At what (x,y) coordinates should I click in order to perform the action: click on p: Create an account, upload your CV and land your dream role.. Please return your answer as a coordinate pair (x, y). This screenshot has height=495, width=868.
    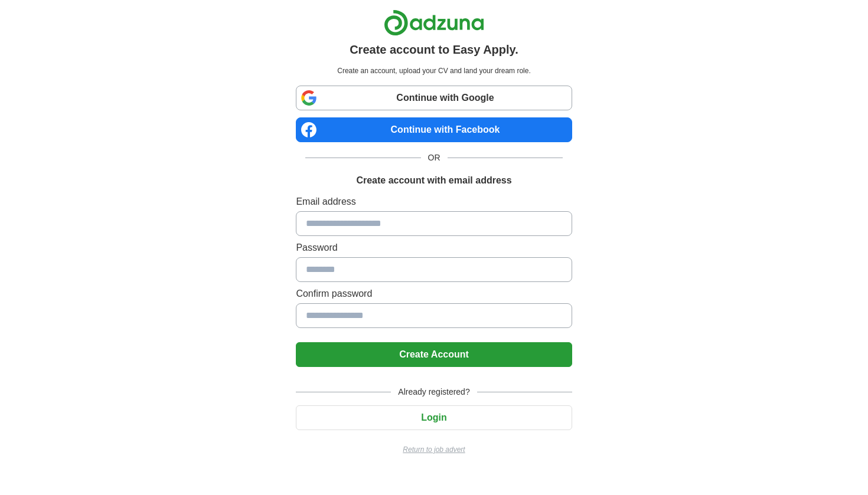
    Looking at the image, I should click on (433, 71).